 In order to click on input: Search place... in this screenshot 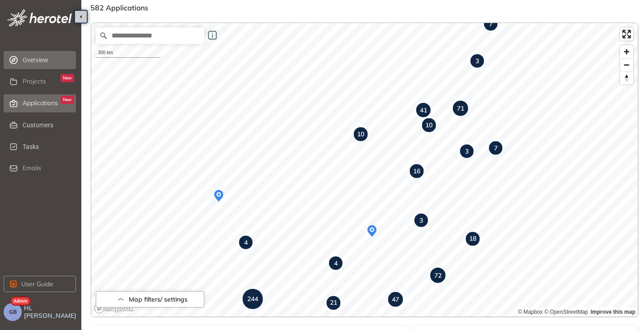, I will do `click(150, 36)`.